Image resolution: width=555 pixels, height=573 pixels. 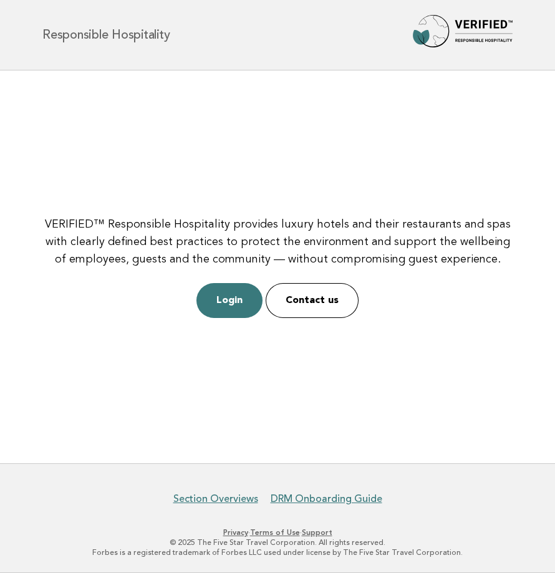 I want to click on a: Privacy, so click(x=236, y=533).